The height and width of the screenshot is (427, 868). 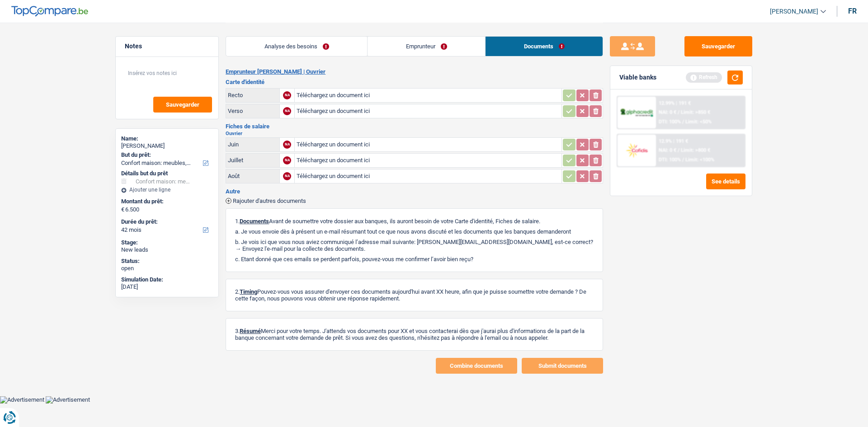 What do you see at coordinates (253, 160) in the screenshot?
I see `div: Juillet` at bounding box center [253, 160].